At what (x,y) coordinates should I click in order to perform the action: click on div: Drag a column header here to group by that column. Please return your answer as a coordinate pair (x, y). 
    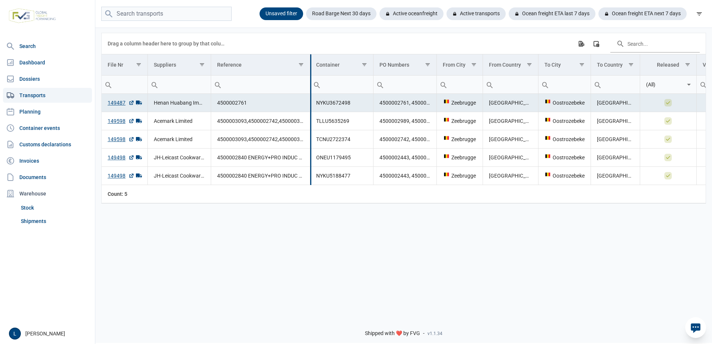
    Looking at the image, I should click on (167, 44).